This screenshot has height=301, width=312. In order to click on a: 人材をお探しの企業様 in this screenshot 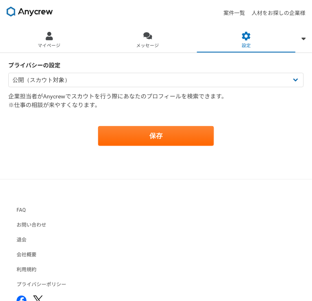, I will do `click(278, 13)`.